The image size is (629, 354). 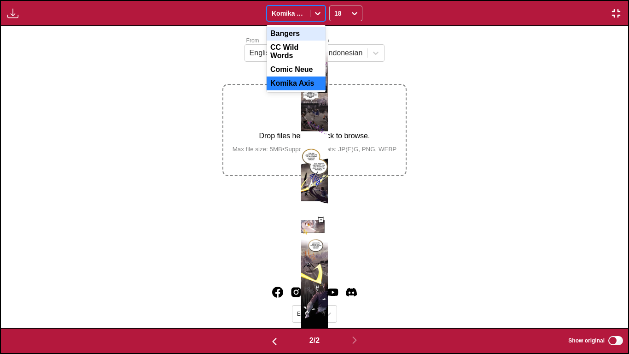 What do you see at coordinates (296, 70) in the screenshot?
I see `div: Comic Neue` at bounding box center [296, 70].